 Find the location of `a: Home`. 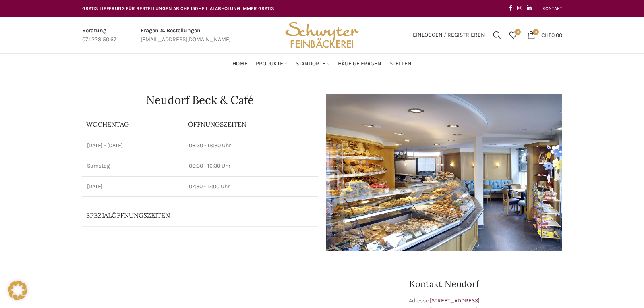

a: Home is located at coordinates (240, 64).